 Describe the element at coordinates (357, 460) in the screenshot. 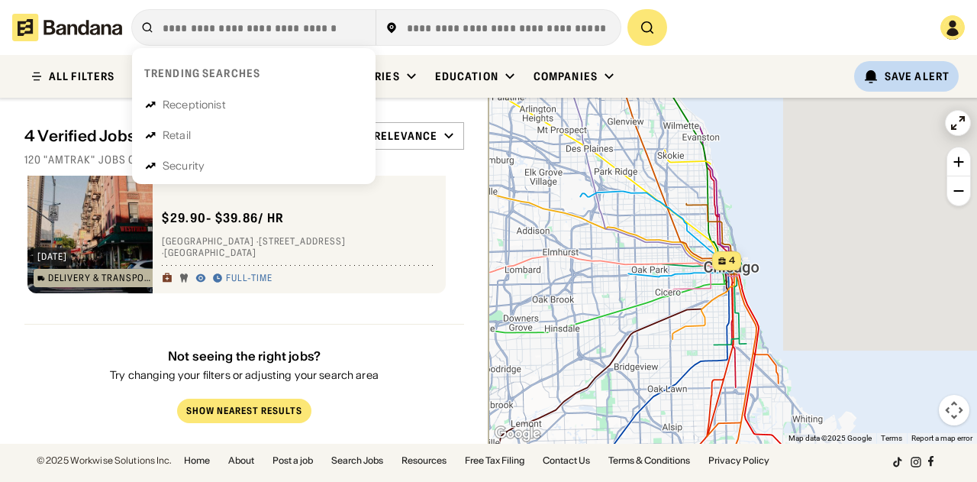

I see `a: Search Jobs` at that location.